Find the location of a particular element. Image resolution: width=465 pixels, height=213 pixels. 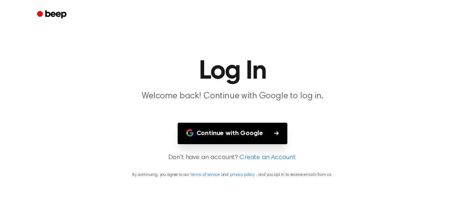

h1: Log In is located at coordinates (233, 71).